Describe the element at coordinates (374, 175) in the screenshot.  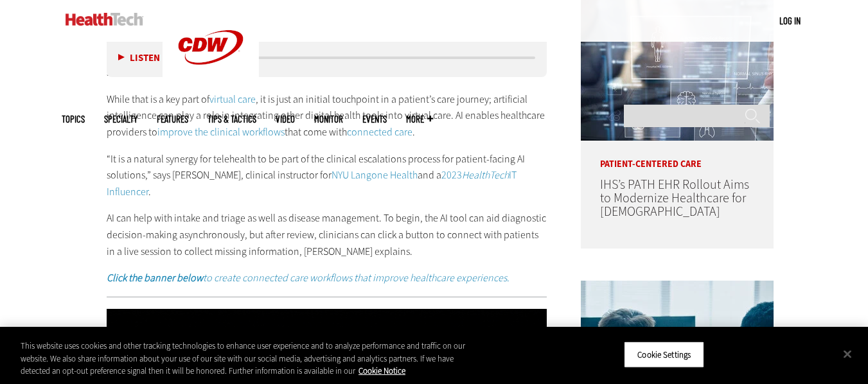
I see `a: NYU Langone Health` at that location.